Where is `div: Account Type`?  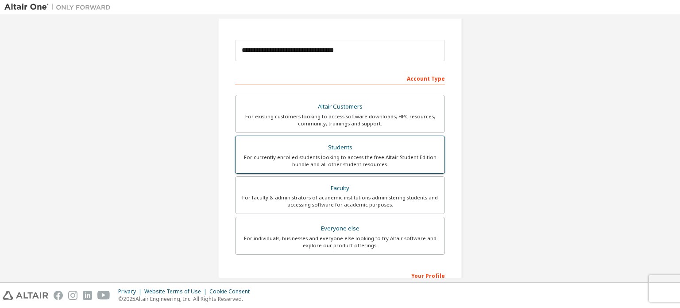 div: Account Type is located at coordinates (340, 78).